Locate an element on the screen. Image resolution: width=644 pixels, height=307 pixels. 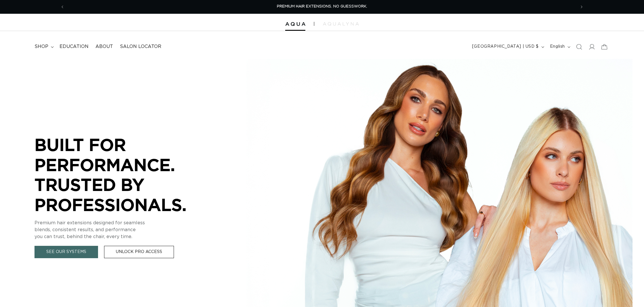
a: See Our Systems is located at coordinates (66, 252).